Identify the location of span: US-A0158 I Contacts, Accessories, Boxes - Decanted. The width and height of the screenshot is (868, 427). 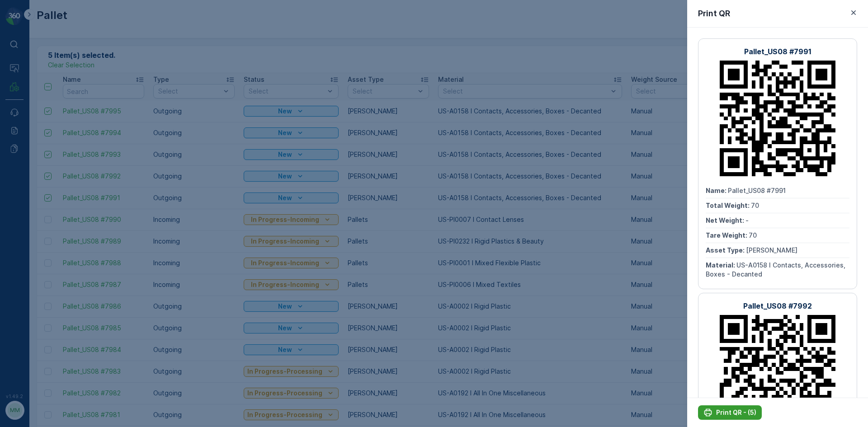
(775, 269).